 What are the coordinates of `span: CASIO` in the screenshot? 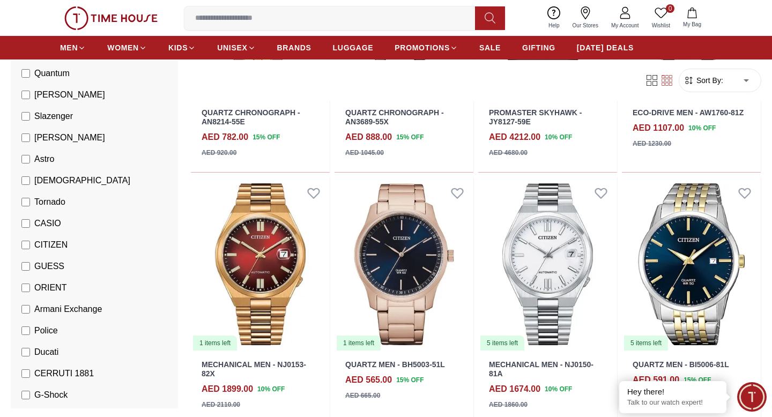 It's located at (48, 223).